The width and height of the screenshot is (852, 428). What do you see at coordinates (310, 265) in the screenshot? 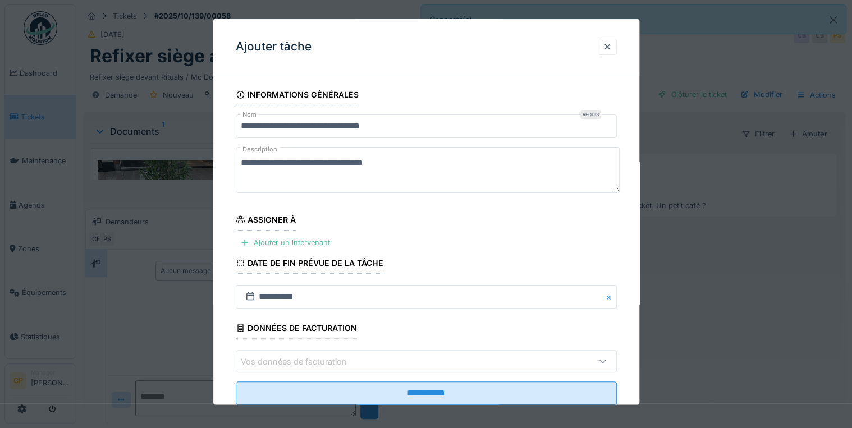
I see `div: Date de fin prévue de la tâche` at bounding box center [310, 265].